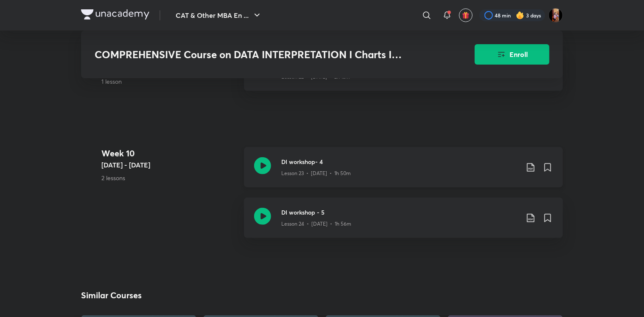  What do you see at coordinates (169, 81) in the screenshot?
I see `p: 1 lesson` at bounding box center [169, 81].